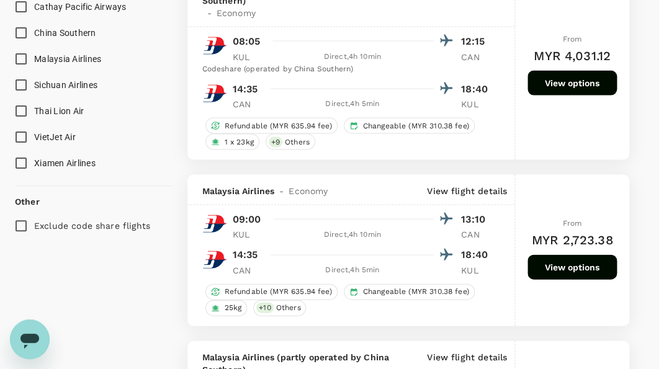 This screenshot has height=369, width=669. I want to click on p: Other, so click(27, 202).